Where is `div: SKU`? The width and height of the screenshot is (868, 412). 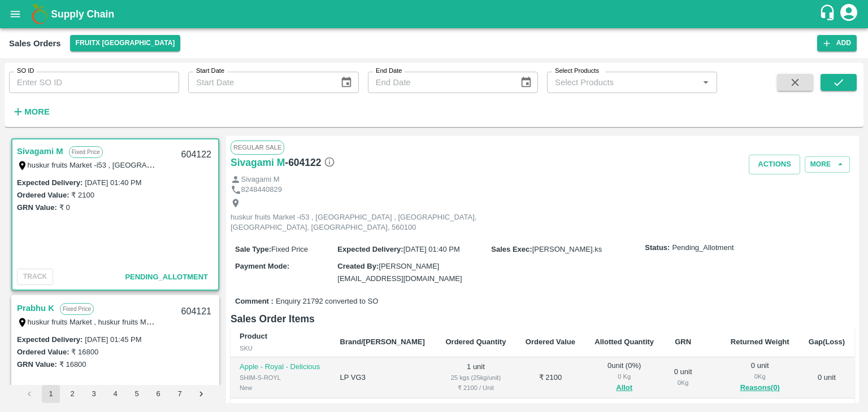 div: SKU is located at coordinates (281, 348).